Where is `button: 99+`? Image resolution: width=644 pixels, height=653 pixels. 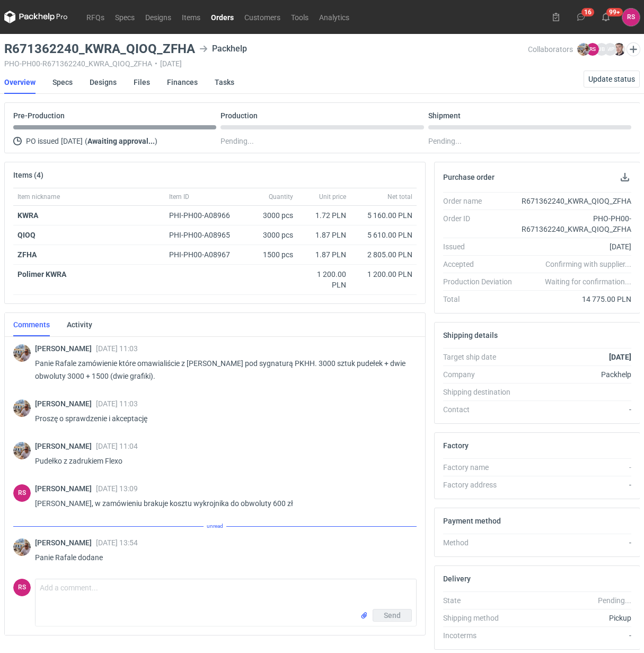 button: 99+ is located at coordinates (606, 17).